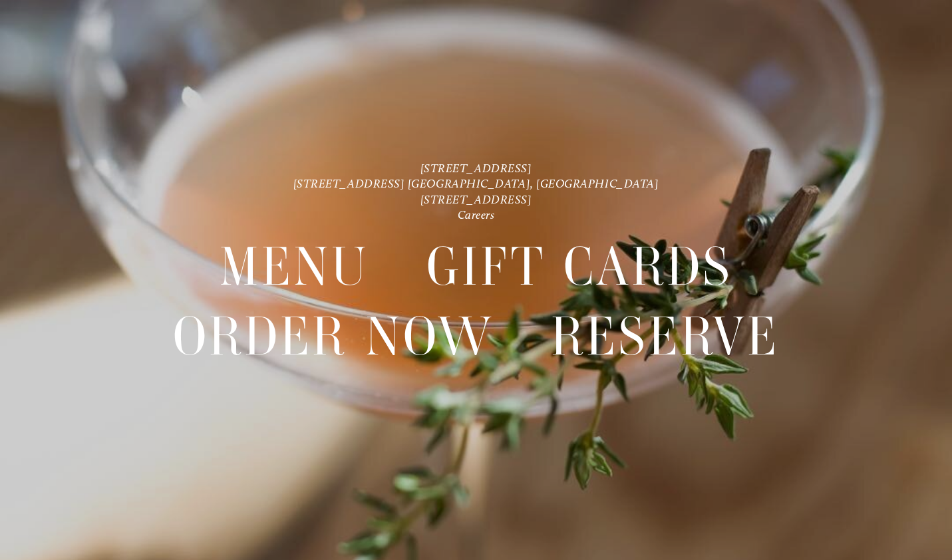 Image resolution: width=952 pixels, height=560 pixels. What do you see at coordinates (477, 214) in the screenshot?
I see `a: Careers` at bounding box center [477, 214].